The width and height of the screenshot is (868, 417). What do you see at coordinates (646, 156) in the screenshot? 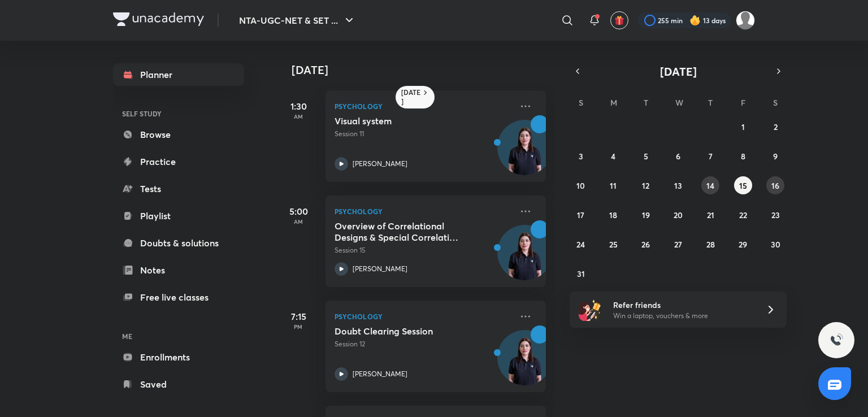
I see `abbr: August 5, 2025` at bounding box center [646, 156].